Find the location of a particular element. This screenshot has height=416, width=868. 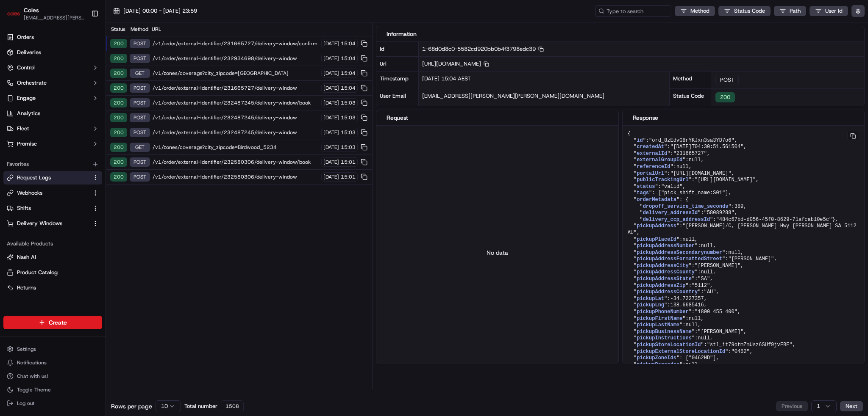

p: Welcome 👋 is located at coordinates (81, 41).